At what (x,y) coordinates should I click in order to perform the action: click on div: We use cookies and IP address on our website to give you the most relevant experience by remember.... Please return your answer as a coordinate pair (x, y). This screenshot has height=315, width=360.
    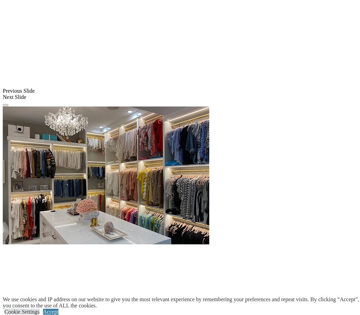
    Looking at the image, I should click on (181, 302).